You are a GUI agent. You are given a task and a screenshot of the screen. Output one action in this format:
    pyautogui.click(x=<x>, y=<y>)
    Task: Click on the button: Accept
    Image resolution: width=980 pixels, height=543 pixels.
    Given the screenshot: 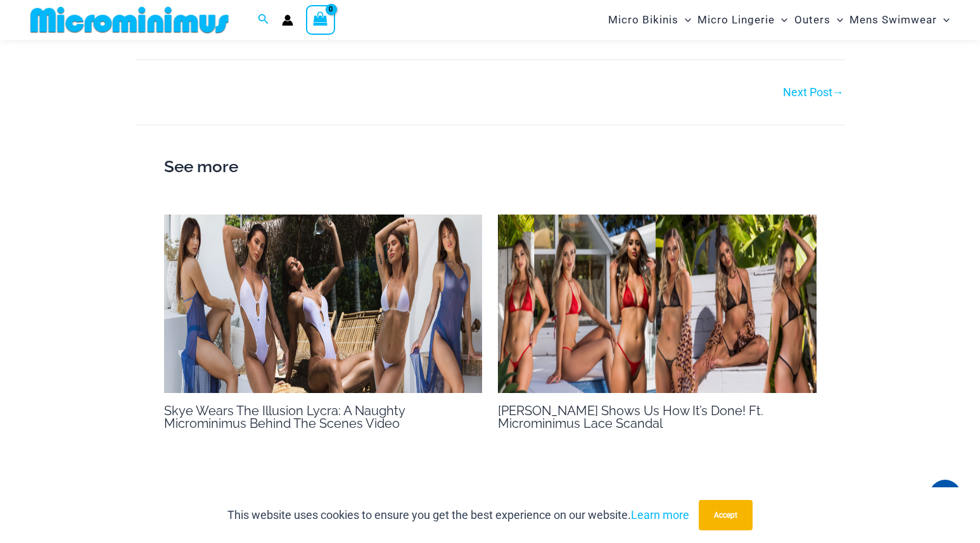 What is the action you would take?
    pyautogui.click(x=725, y=515)
    